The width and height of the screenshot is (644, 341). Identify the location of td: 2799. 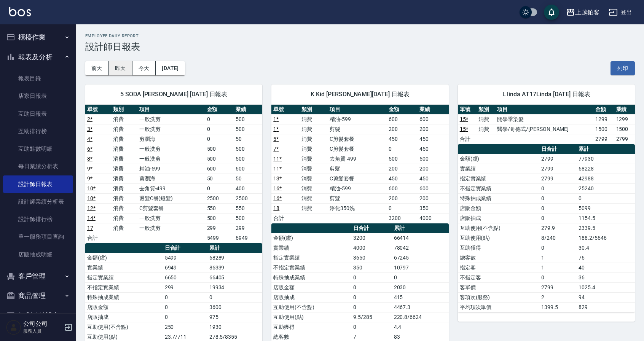
(558, 287).